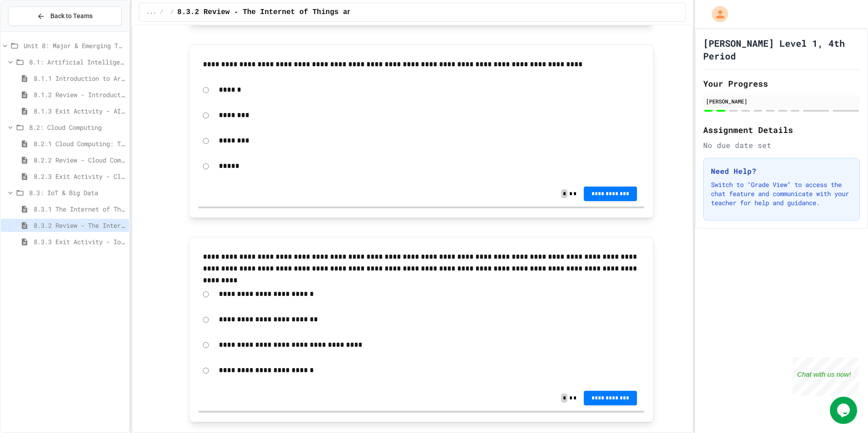 The width and height of the screenshot is (868, 433). I want to click on span: 8.1.1 Introduction to Artificial Intelligence, so click(80, 78).